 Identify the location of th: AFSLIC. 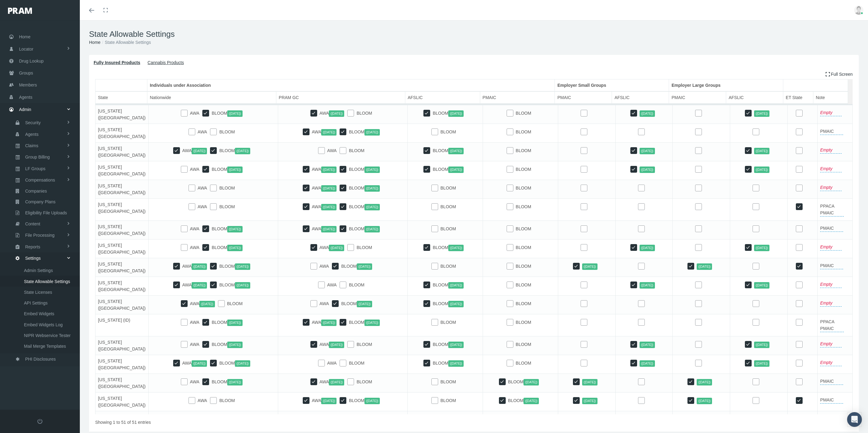
(443, 97).